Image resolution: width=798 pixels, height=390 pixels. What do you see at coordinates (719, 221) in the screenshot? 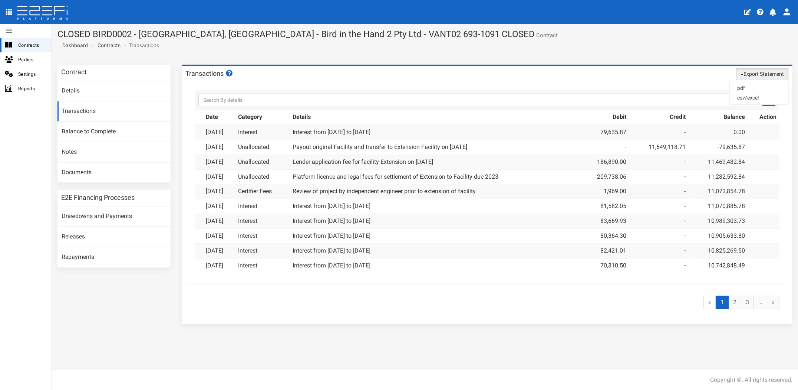
I see `td: 10,989,303.73` at bounding box center [719, 221].